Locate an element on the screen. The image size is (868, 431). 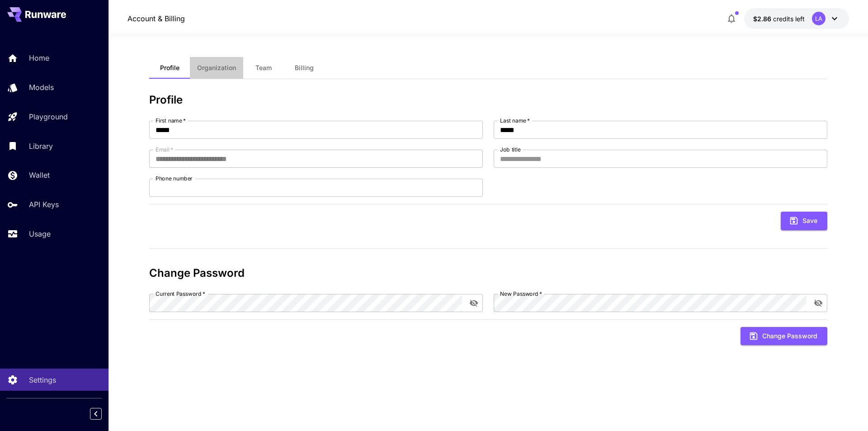
p: Usage is located at coordinates (40, 234).